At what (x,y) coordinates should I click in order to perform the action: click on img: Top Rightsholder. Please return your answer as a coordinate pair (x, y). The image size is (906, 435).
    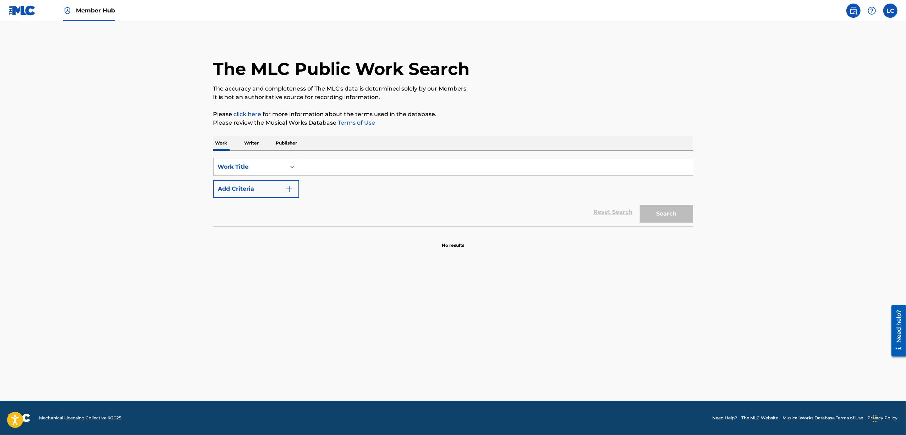
    Looking at the image, I should click on (67, 11).